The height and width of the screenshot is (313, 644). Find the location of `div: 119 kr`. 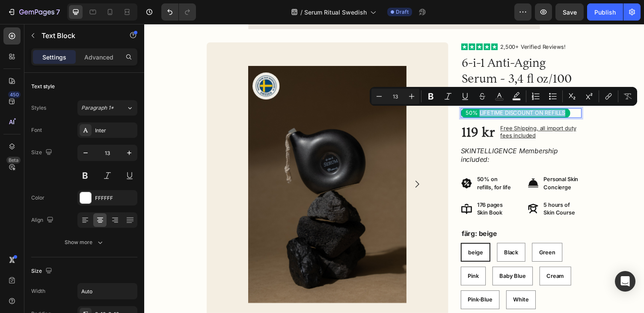

div: 119 kr is located at coordinates (343, 111).